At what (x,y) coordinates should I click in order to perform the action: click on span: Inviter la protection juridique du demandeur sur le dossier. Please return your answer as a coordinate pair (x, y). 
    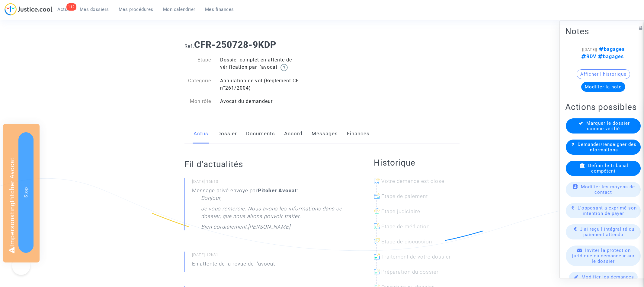
    Looking at the image, I should click on (603, 255).